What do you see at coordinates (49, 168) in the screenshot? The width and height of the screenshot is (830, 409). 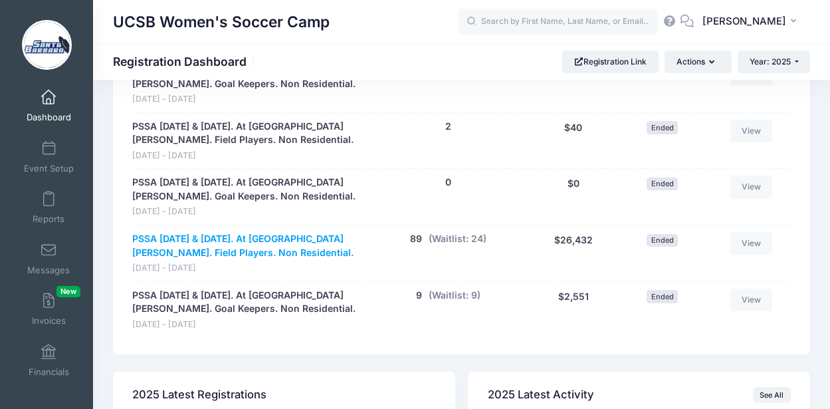 I see `span: Event Setup` at bounding box center [49, 168].